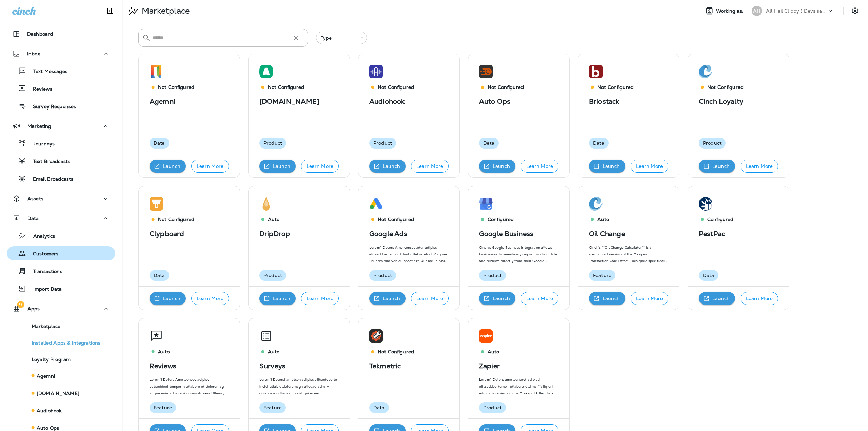  What do you see at coordinates (385, 366) in the screenshot?
I see `p: Tekmetric` at bounding box center [385, 366].